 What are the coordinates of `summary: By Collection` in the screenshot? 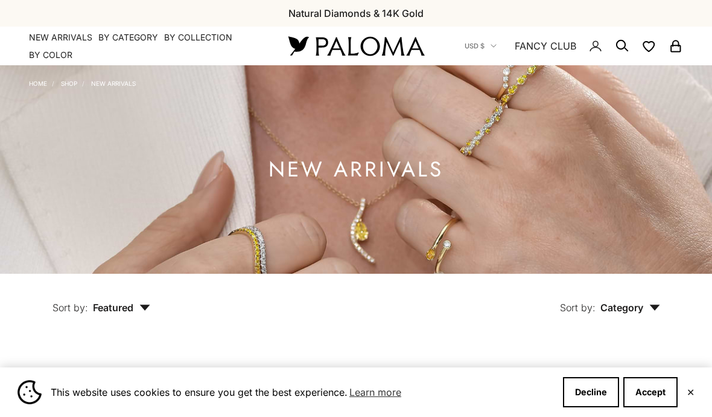 It's located at (198, 37).